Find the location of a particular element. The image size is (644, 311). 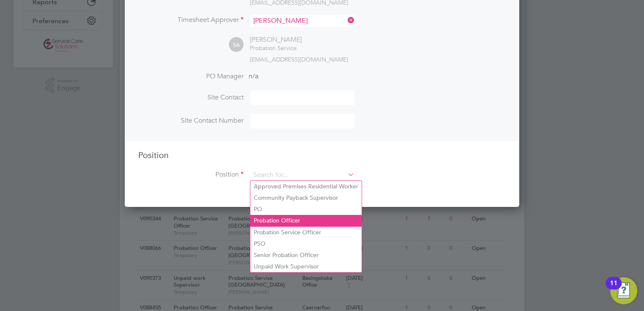

label: Site Contact Number is located at coordinates (191, 120).